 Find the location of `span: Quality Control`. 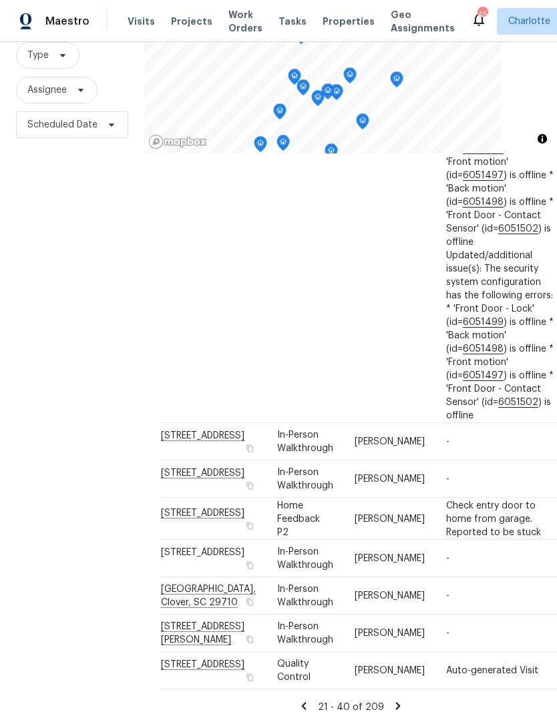

span: Quality Control is located at coordinates (294, 671).